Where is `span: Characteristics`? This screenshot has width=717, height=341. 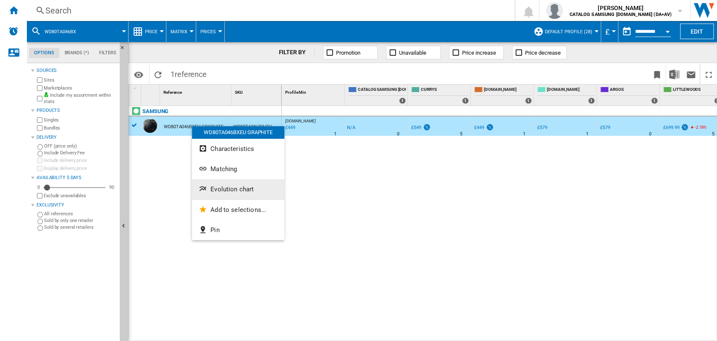
span: Characteristics is located at coordinates (232, 149).